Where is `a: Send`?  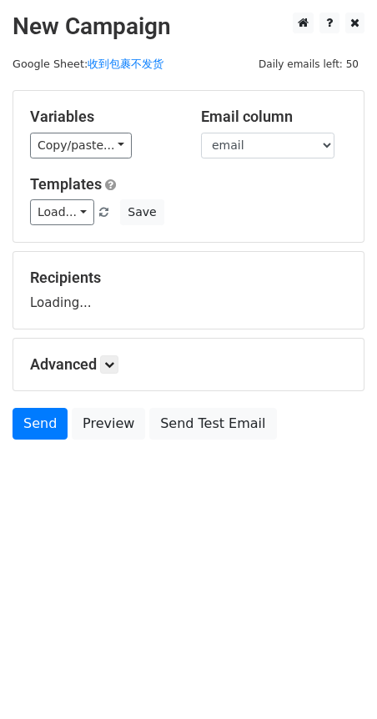 a: Send is located at coordinates (40, 424).